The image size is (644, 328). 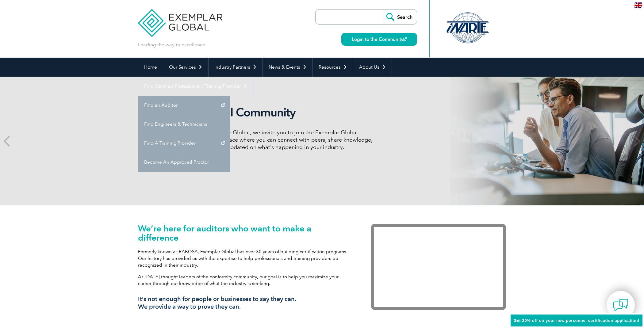 I want to click on img: en, so click(x=638, y=5).